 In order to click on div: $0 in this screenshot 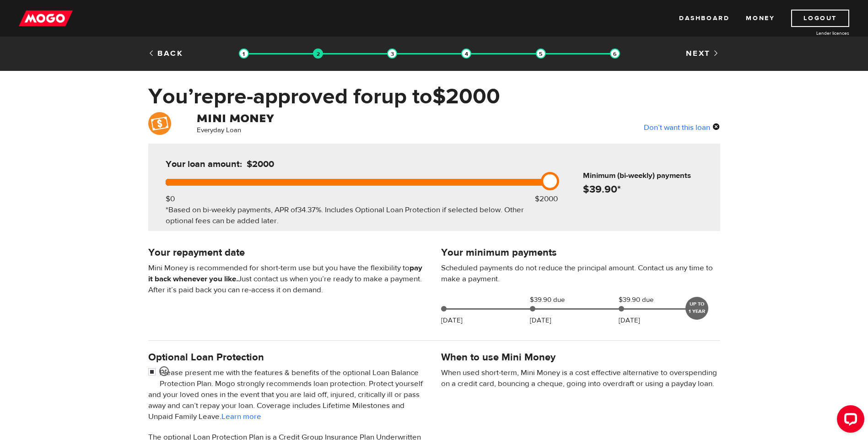, I will do `click(170, 199)`.